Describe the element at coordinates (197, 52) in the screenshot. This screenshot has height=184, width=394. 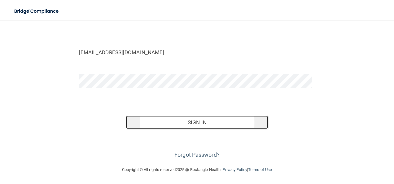
I see `input: Email` at that location.